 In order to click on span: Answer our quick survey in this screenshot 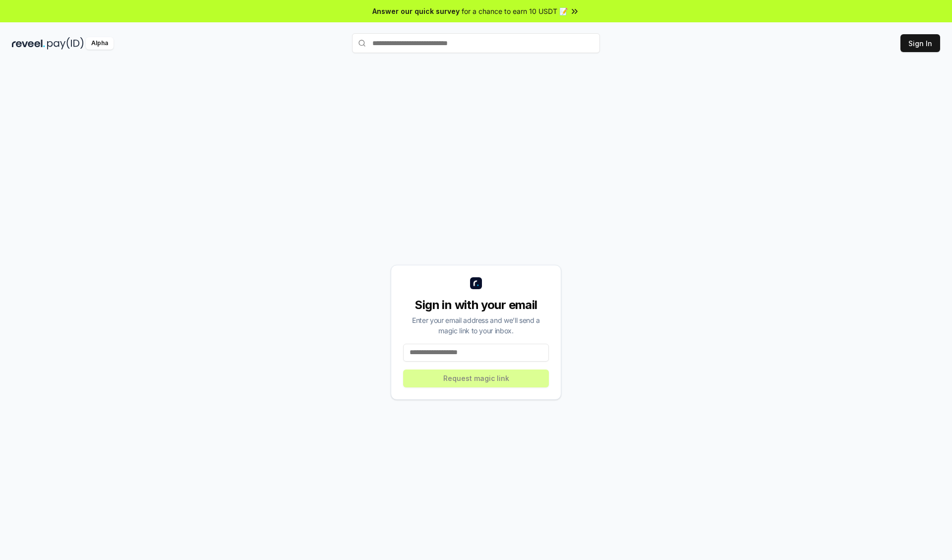, I will do `click(416, 11)`.